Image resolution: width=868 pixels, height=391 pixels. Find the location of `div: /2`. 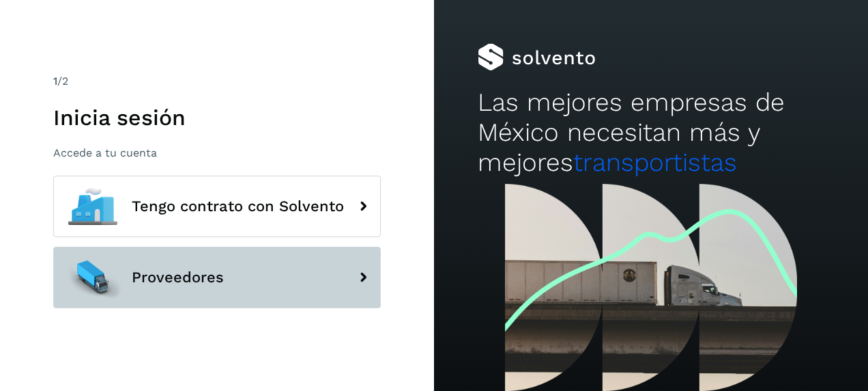

div: /2 is located at coordinates (217, 81).